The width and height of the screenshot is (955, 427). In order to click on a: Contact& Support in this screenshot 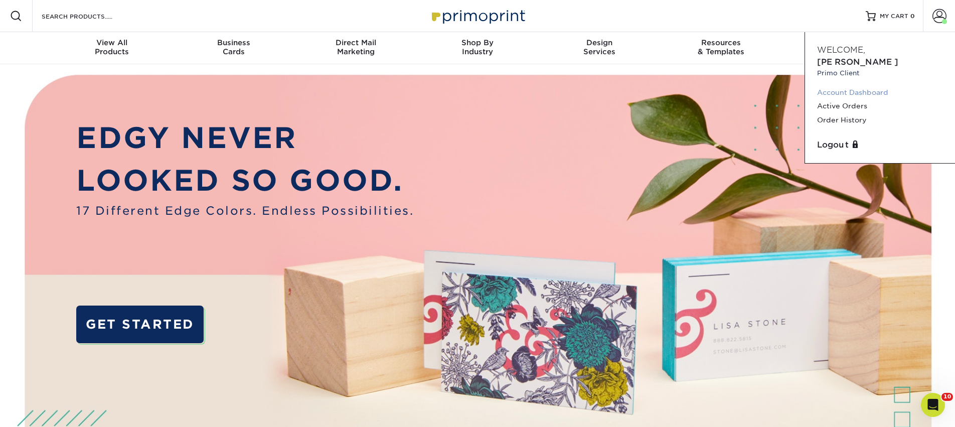, I will do `click(843, 48)`.